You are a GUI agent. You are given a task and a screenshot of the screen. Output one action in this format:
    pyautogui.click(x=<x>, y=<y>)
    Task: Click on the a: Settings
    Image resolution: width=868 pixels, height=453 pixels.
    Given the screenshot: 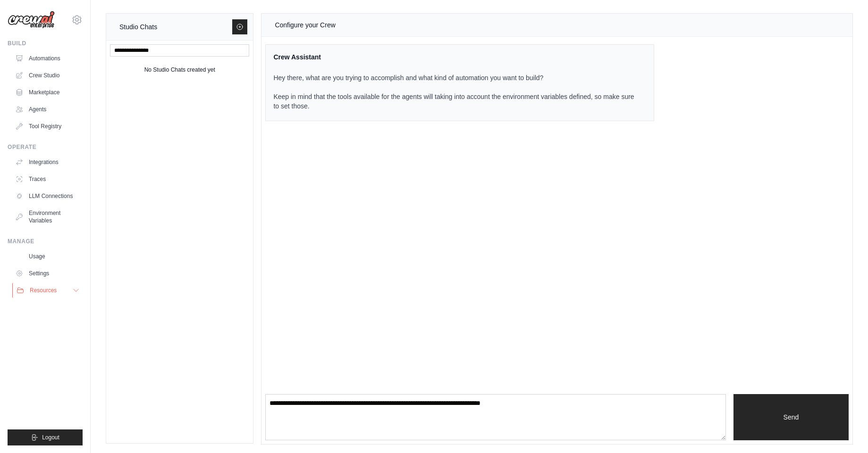 What is the action you would take?
    pyautogui.click(x=47, y=274)
    